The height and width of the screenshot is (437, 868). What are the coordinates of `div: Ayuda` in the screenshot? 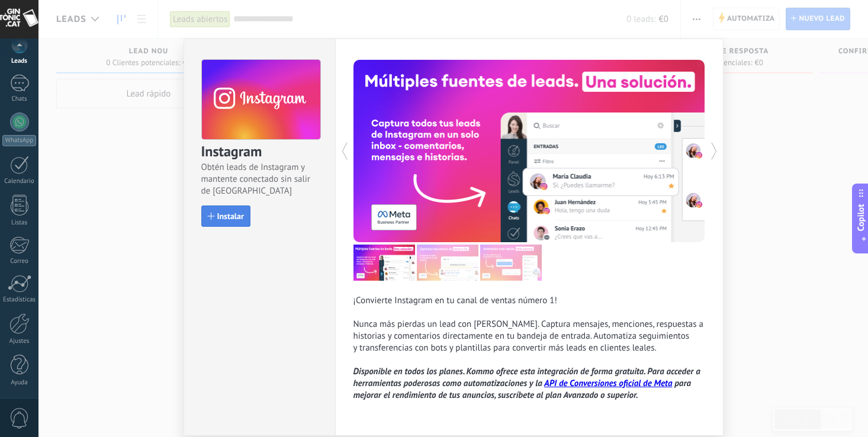 It's located at (20, 382).